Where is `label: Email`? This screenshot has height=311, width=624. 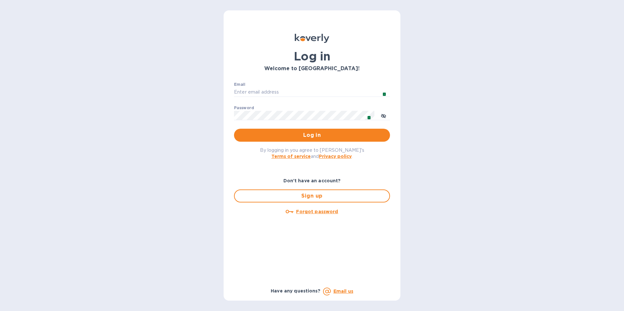
label: Email is located at coordinates (240, 85).